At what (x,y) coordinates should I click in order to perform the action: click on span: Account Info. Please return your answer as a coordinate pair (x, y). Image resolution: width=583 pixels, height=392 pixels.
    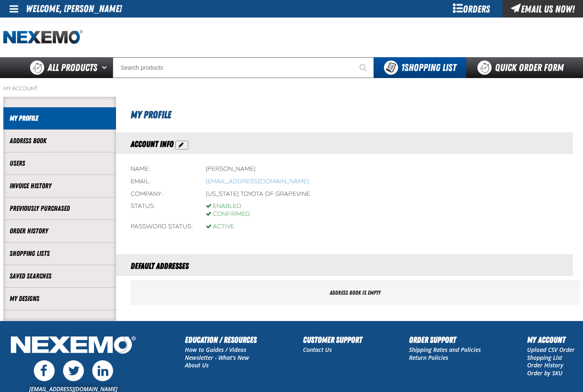
    Looking at the image, I should click on (152, 144).